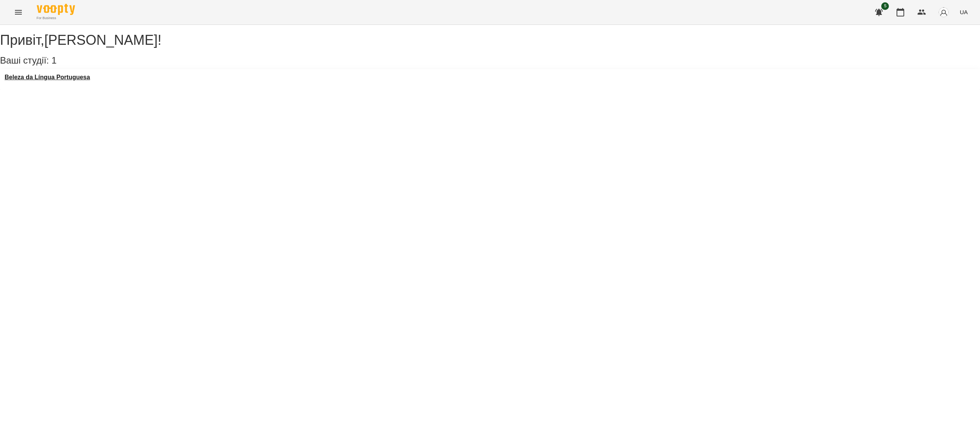 The image size is (980, 448). Describe the element at coordinates (964, 12) in the screenshot. I see `span: UA` at that location.